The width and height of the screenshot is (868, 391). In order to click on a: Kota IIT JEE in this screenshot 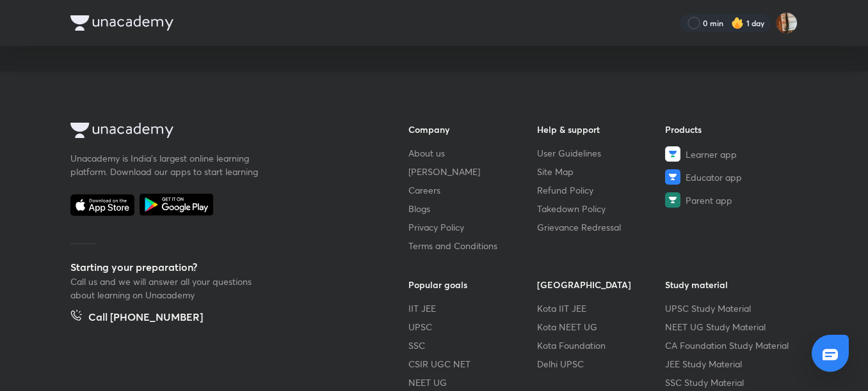, I will do `click(601, 308)`.